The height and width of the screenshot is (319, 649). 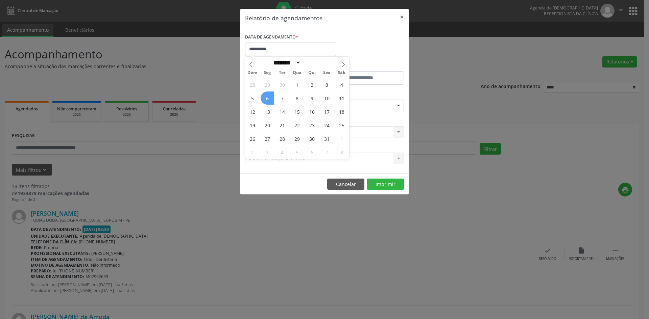 What do you see at coordinates (282, 152) in the screenshot?
I see `span: Novembro 4, 2025` at bounding box center [282, 152].